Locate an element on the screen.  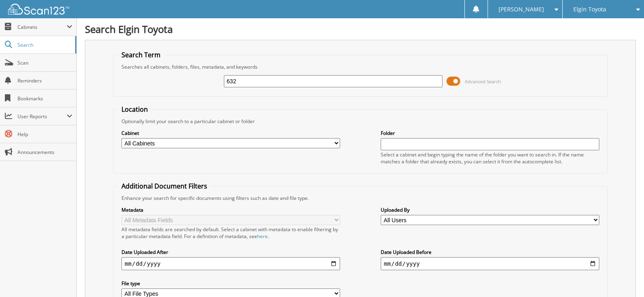
div: All metadata fields are searched by default. Select a cabinet with metadata to enable filtering b... is located at coordinates (231, 233).